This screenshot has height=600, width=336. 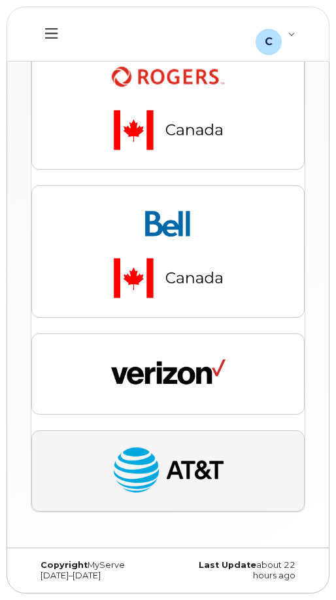 What do you see at coordinates (269, 42) in the screenshot?
I see `span: C` at bounding box center [269, 42].